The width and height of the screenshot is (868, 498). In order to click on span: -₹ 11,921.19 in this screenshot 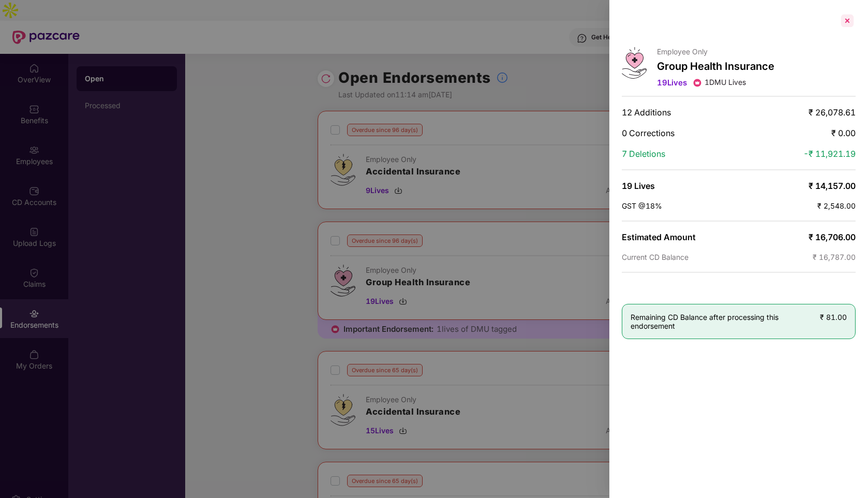, I will do `click(829, 154)`.